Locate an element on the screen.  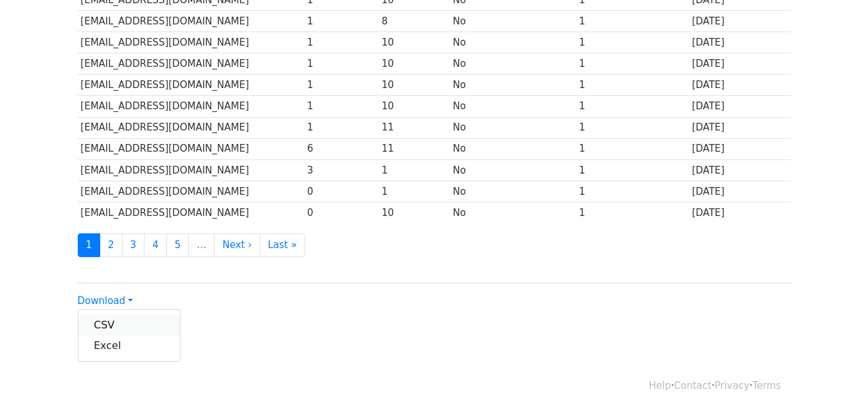
a: 3 is located at coordinates (133, 245).